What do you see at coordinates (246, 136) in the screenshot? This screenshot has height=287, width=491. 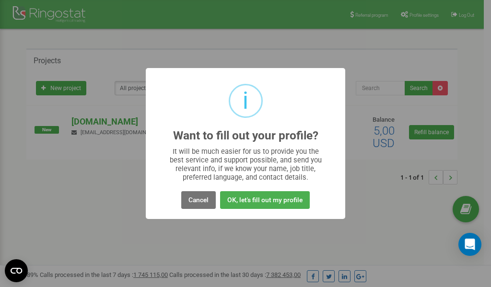 I see `h2: Want to fill out your profile?` at bounding box center [246, 136].